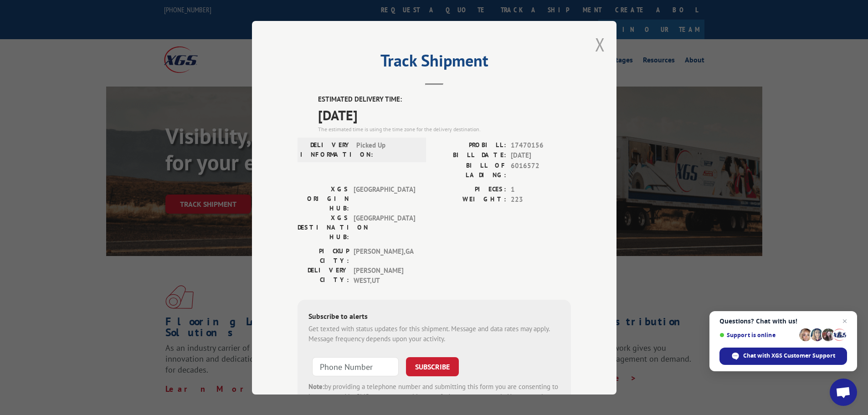 The width and height of the screenshot is (868, 415). Describe the element at coordinates (470, 155) in the screenshot. I see `label: BILL DATE:` at that location.